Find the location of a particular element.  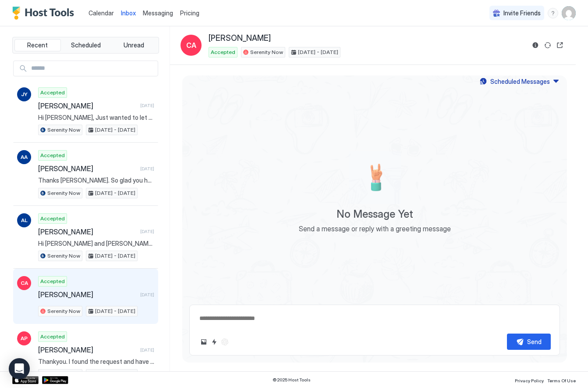

div: User profile is located at coordinates (569, 13).